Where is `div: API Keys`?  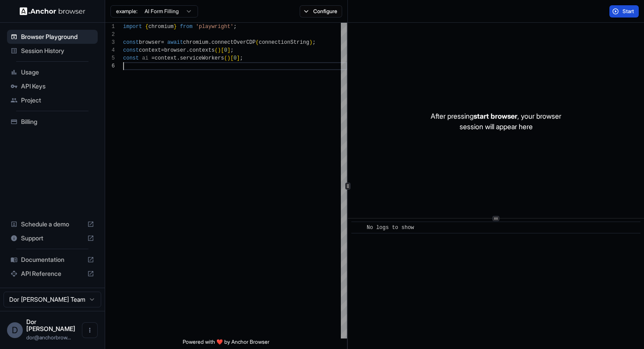
div: API Keys is located at coordinates (52, 86).